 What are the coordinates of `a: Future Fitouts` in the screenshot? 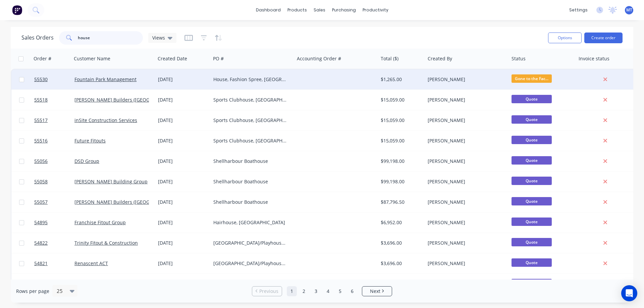 It's located at (90, 140).